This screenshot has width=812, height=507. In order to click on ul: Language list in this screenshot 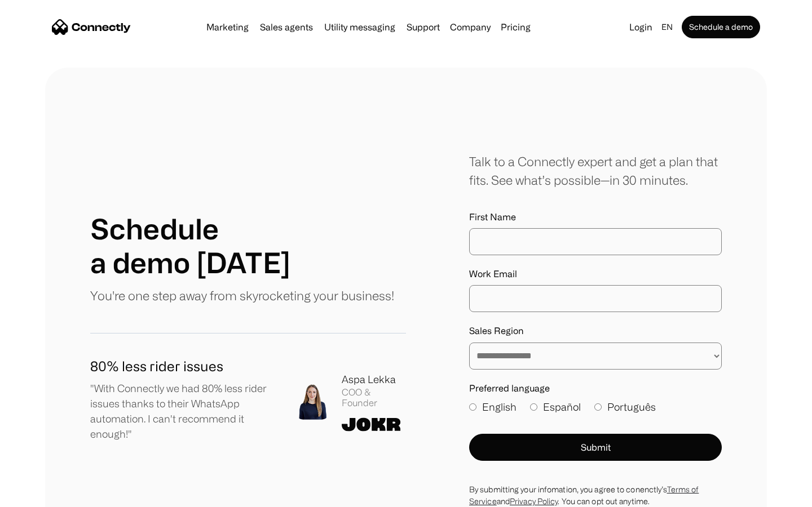, I will do `click(45, 495)`.